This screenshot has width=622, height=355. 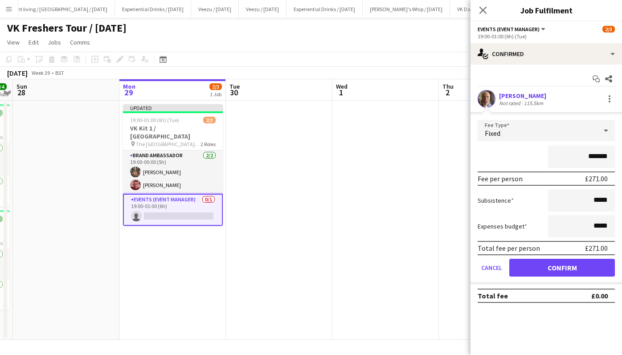 What do you see at coordinates (546, 36) in the screenshot?
I see `div: 19:00-01:00 (6h) (Tue)` at bounding box center [546, 36].